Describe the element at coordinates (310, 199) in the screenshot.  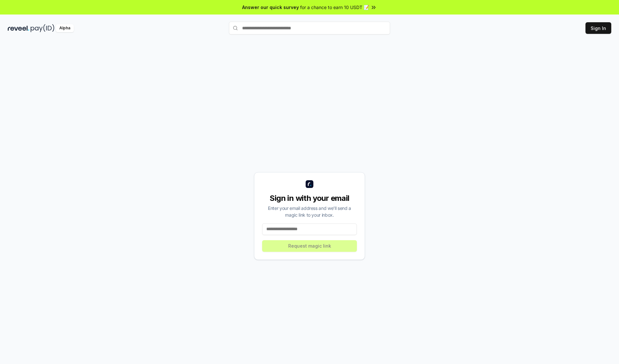
I see `div: Sign in with your email` at that location.